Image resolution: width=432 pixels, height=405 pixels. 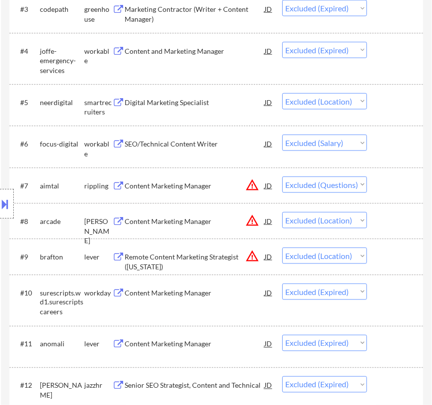 What do you see at coordinates (62, 61) in the screenshot?
I see `div: joffe-emergency-services` at bounding box center [62, 61].